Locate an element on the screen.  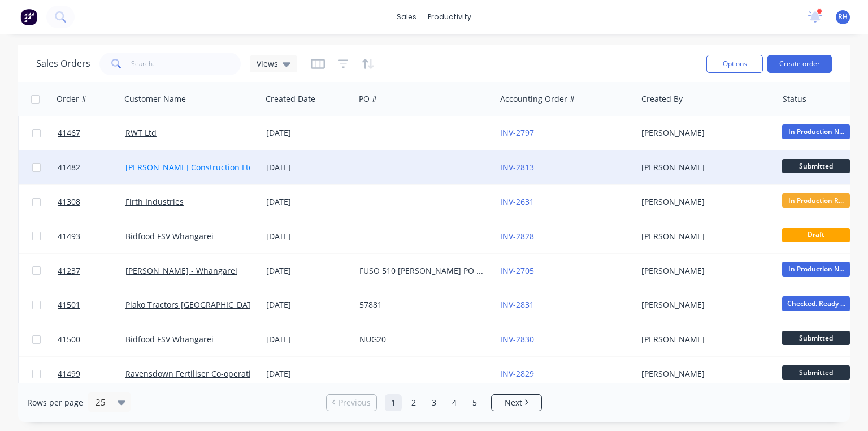
a: INV-2705 is located at coordinates (517, 270).